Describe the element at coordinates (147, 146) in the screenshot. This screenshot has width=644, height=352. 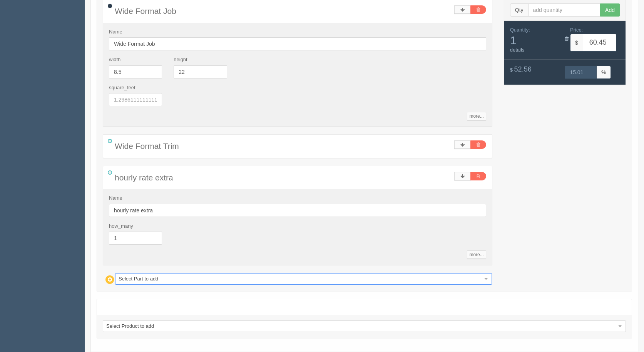
I see `span: Wide Format Trim` at that location.